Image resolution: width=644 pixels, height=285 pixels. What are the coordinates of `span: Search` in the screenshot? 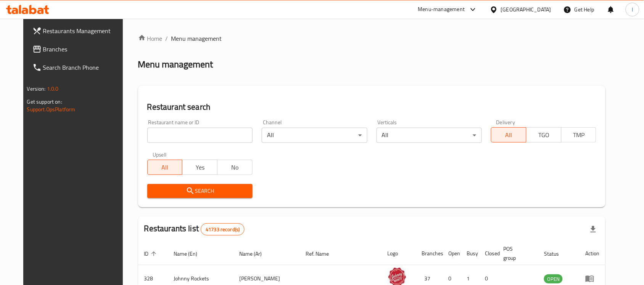 It's located at (200, 191).